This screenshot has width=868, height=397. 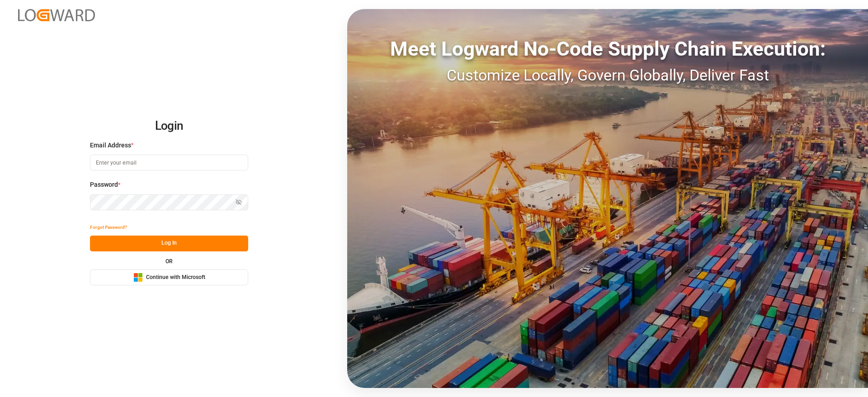 I want to click on span: Continue with Microsoft, so click(x=175, y=277).